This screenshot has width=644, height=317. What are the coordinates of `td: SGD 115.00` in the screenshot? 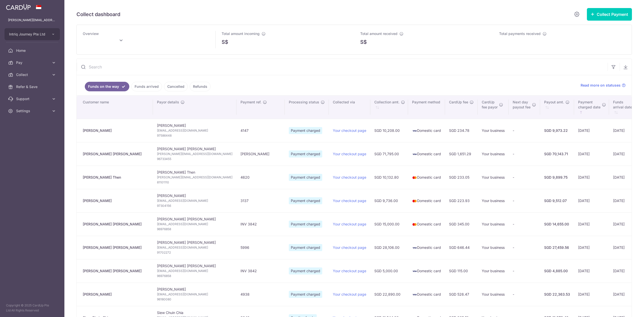 It's located at (461, 270).